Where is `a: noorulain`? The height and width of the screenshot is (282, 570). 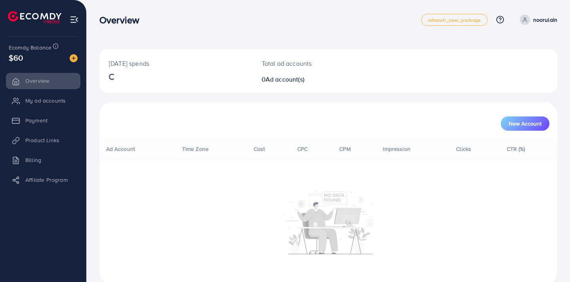 a: noorulain is located at coordinates (537, 20).